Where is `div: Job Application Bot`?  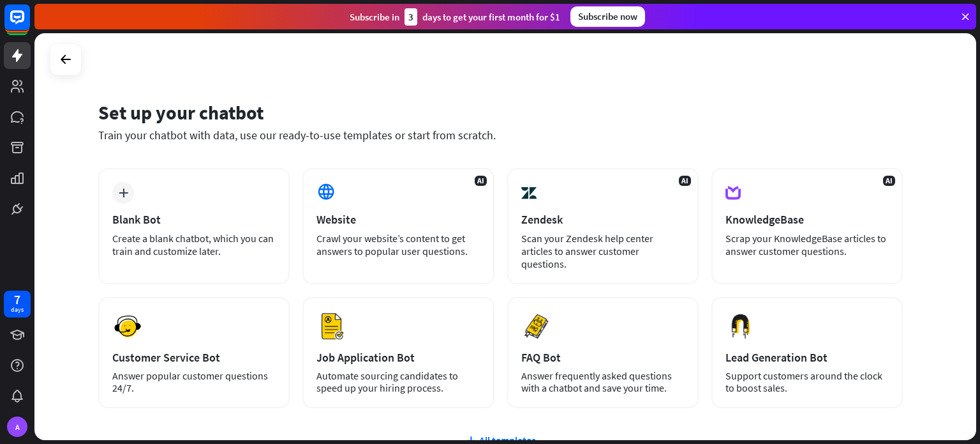
div: Job Application Bot is located at coordinates (398, 357).